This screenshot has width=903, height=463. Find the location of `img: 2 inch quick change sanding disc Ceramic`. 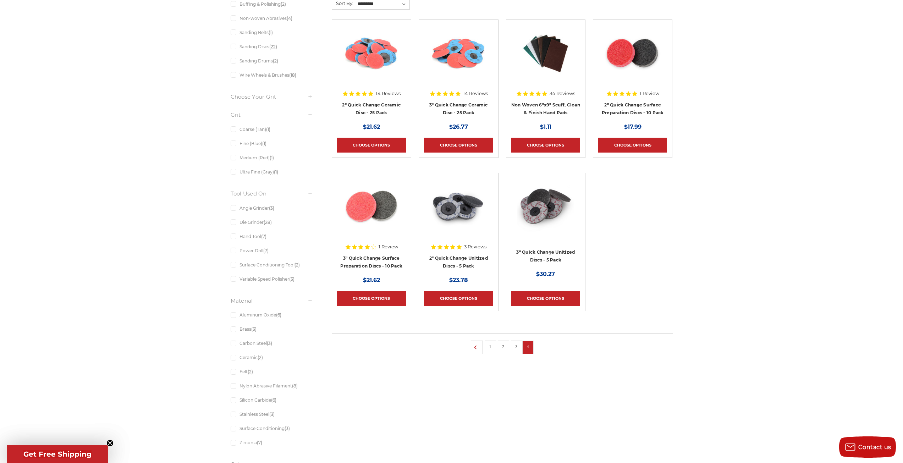

img: 2 inch quick change sanding disc Ceramic is located at coordinates (371, 53).